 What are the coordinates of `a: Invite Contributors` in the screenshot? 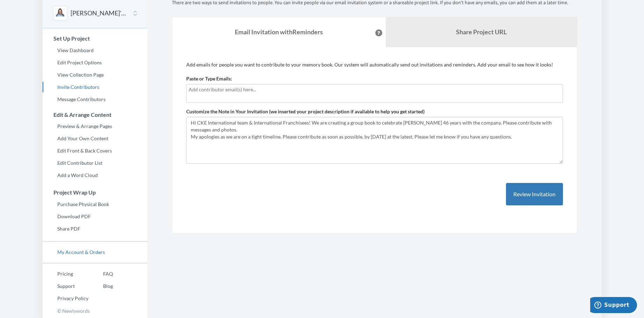 It's located at (95, 87).